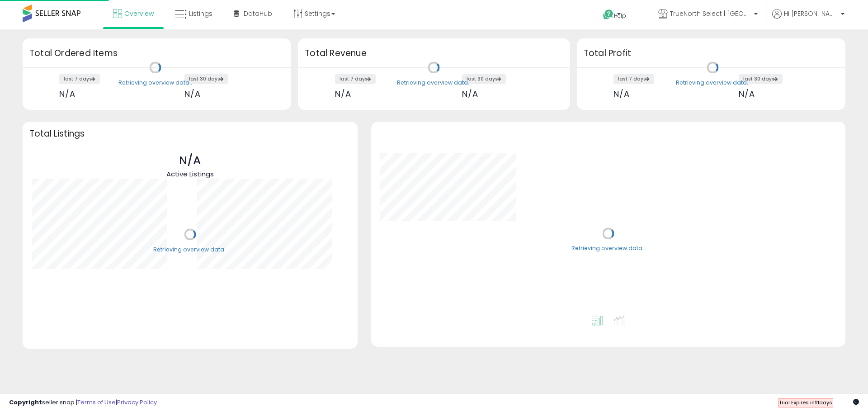 The image size is (868, 412). I want to click on a: Privacy Policy, so click(137, 402).